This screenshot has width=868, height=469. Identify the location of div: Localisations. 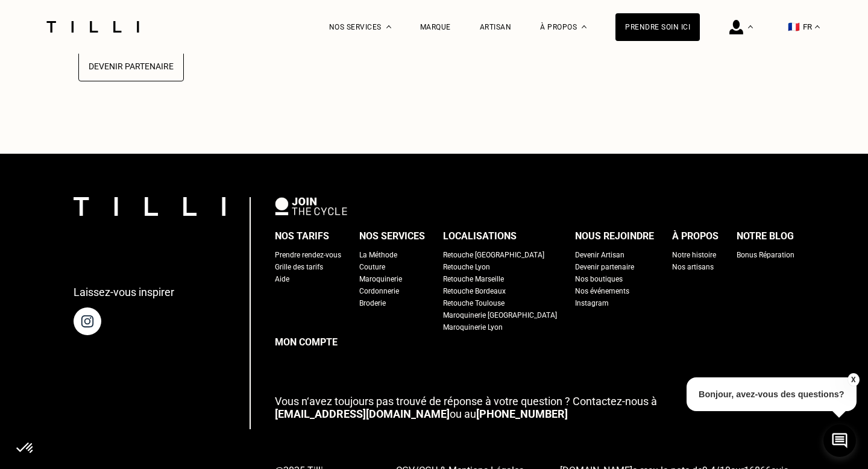
(480, 236).